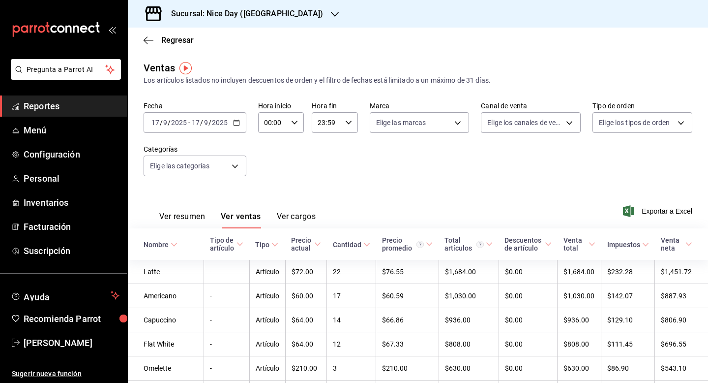 This screenshot has width=708, height=383. I want to click on td: $1,451.72, so click(682, 272).